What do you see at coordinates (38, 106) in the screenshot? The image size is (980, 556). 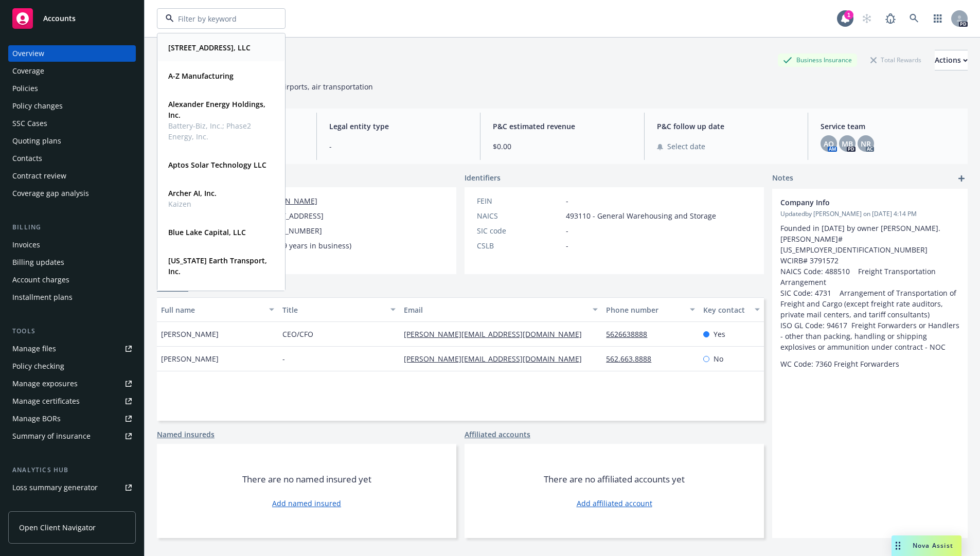 I see `div: Policy changes` at bounding box center [38, 106].